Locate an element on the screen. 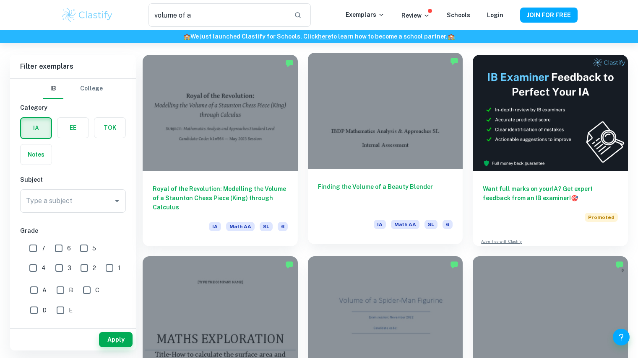 The image size is (638, 358). h6: Royal of the Revolution: Modelling the Volume of a Staunton Chess Piece (King) through Calculus is located at coordinates (220, 198).